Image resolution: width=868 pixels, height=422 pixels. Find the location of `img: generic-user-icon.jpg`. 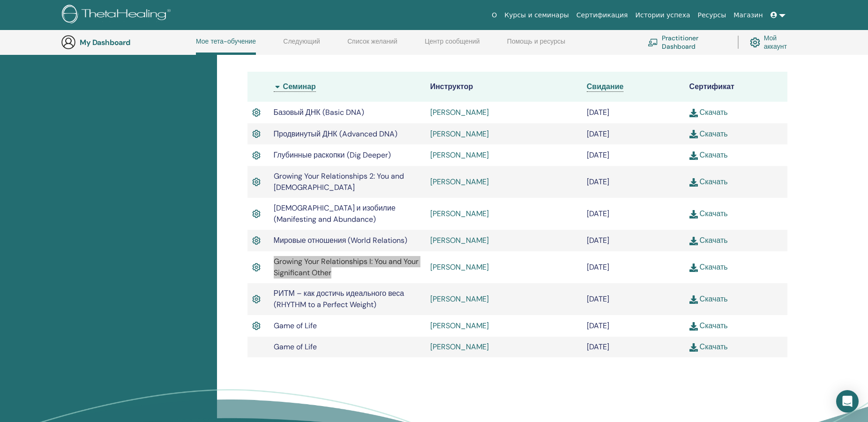

img: generic-user-icon.jpg is located at coordinates (68, 42).